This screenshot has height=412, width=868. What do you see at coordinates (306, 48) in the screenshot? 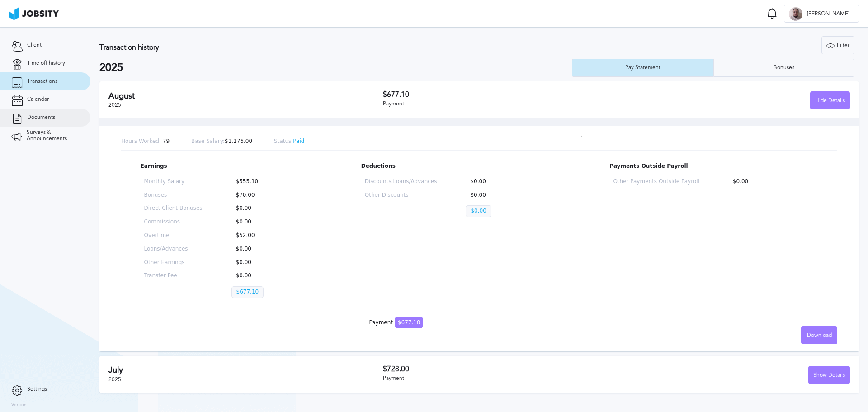
I see `h3: Transaction history` at bounding box center [306, 48].